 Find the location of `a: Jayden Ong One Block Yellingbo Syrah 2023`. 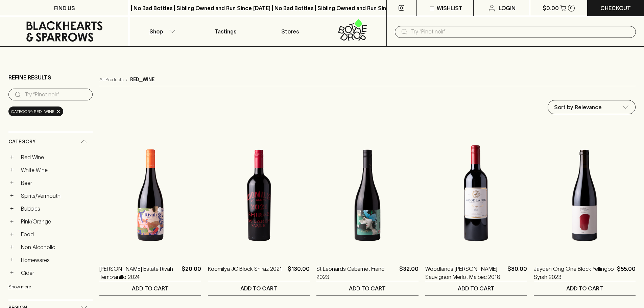

a: Jayden Ong One Block Yellingbo Syrah 2023 is located at coordinates (575, 273).